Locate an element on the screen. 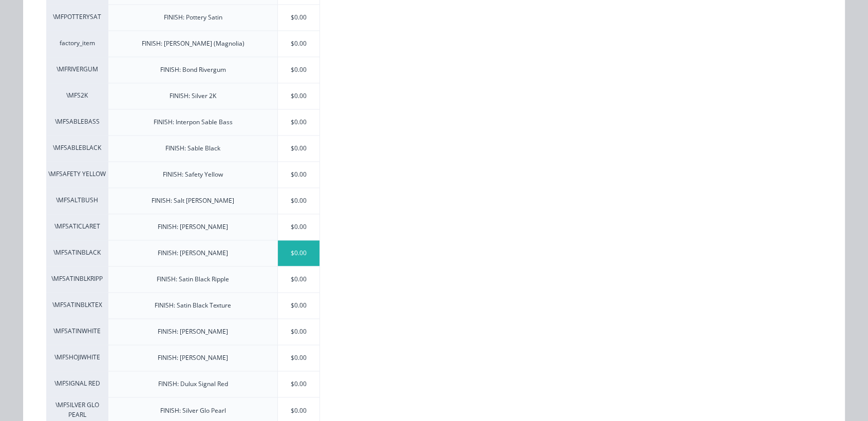 The height and width of the screenshot is (421, 868). div: FINISH: Satin Black Ripple is located at coordinates (192, 279).